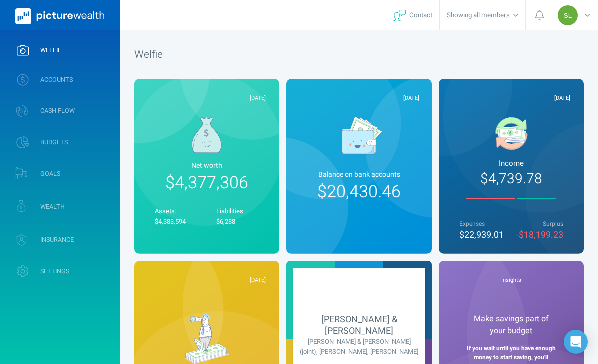 Image resolution: width=598 pixels, height=364 pixels. I want to click on span: Make savings part of your budget, so click(511, 325).